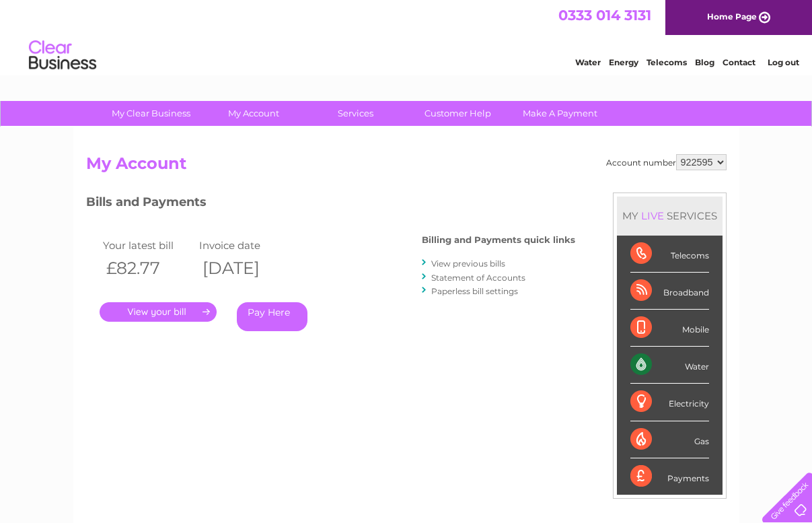 This screenshot has height=523, width=812. I want to click on td: Invoice date, so click(244, 245).